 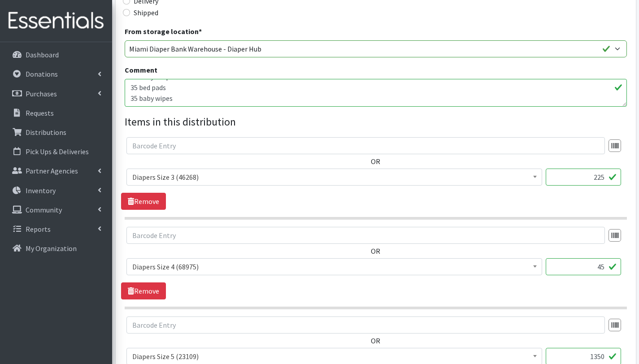 What do you see at coordinates (375, 122) in the screenshot?
I see `legend: Items in this distribution` at bounding box center [375, 122].